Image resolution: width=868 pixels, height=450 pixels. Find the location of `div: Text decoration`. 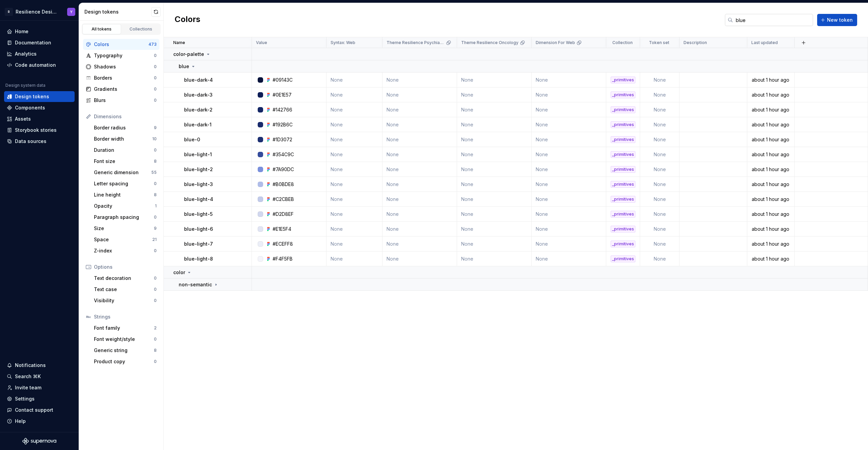

div: Text decoration is located at coordinates (124, 278).